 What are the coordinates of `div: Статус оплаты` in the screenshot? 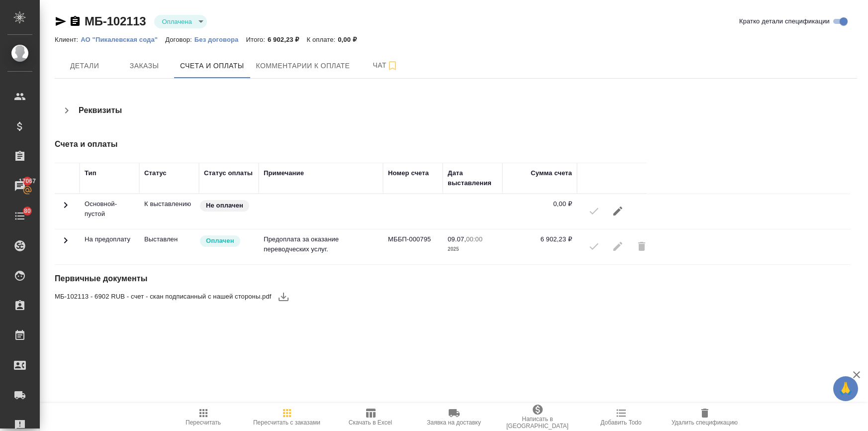 It's located at (229, 173).